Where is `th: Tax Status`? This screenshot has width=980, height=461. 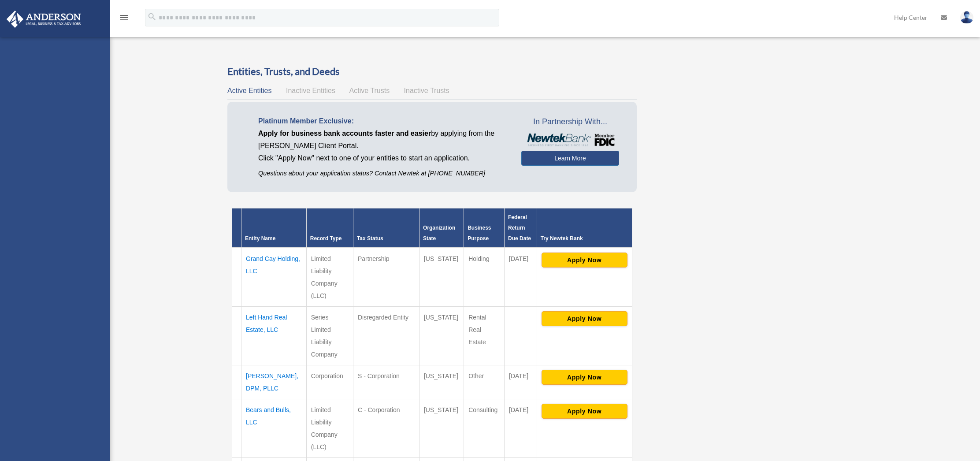 th: Tax Status is located at coordinates (386, 228).